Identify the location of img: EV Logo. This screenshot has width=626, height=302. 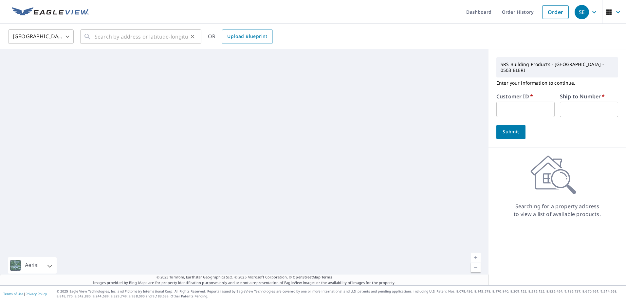
(50, 12).